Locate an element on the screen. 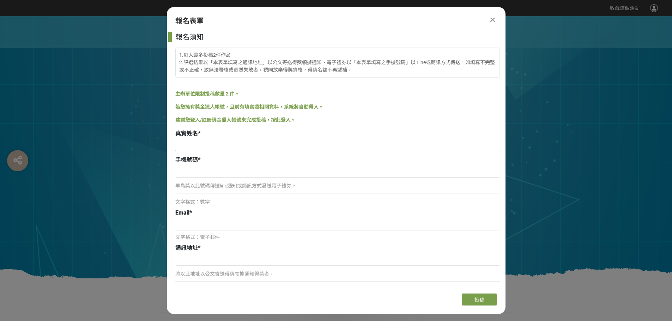 The image size is (672, 321). span: 收藏這個活動 is located at coordinates (625, 8).